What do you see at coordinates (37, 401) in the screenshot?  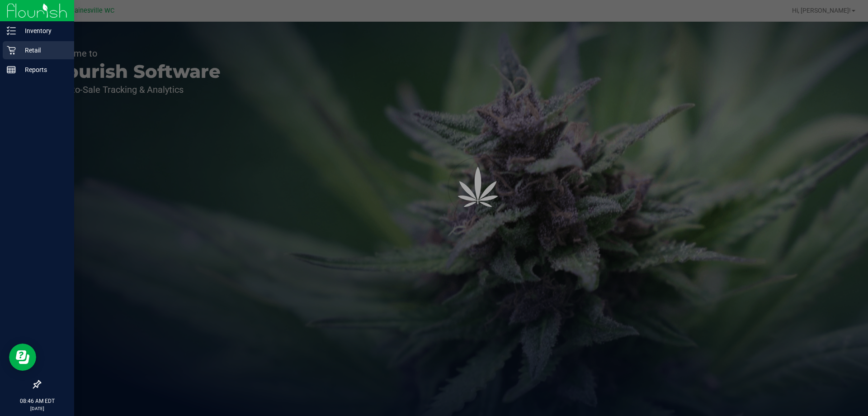 I see `p: 08:46 AM EDT` at bounding box center [37, 401].